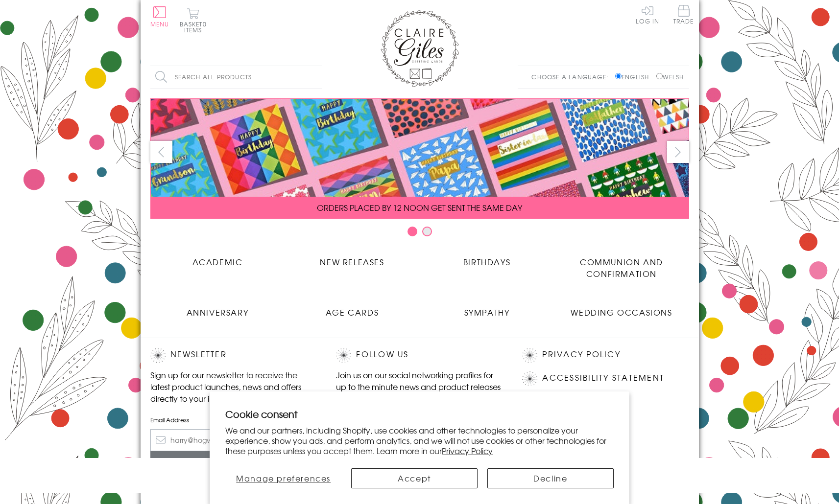 This screenshot has width=839, height=504. I want to click on input: Search all products, so click(236, 77).